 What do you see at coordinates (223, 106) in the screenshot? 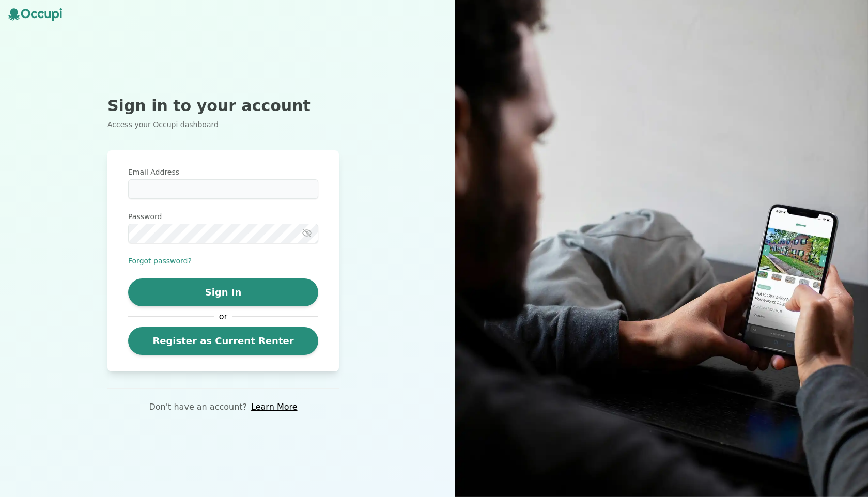
I see `h2: Sign in to your account` at bounding box center [223, 106].